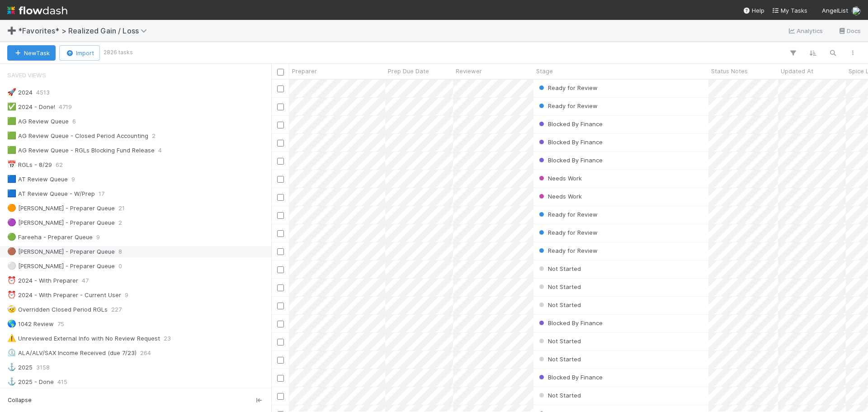 The width and height of the screenshot is (868, 412). I want to click on span: 8, so click(121, 251).